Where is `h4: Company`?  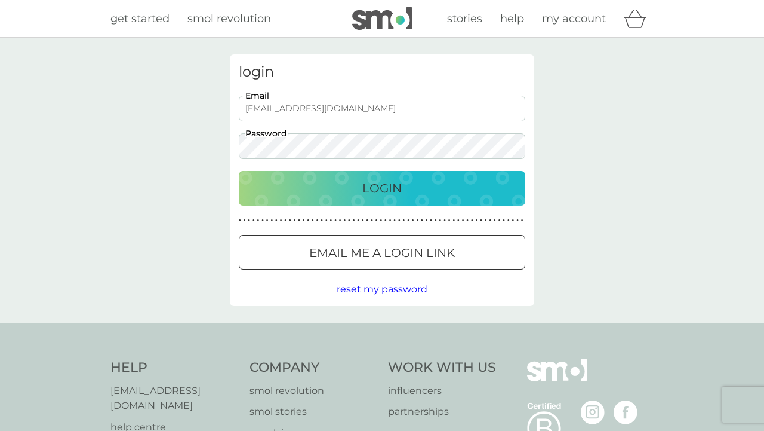 h4: Company is located at coordinates (313, 367).